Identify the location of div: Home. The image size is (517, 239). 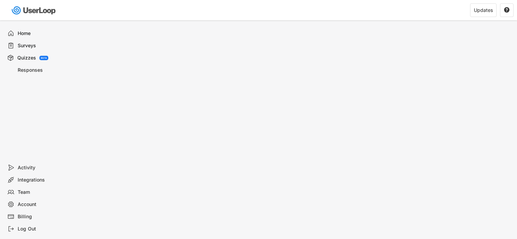
(40, 33).